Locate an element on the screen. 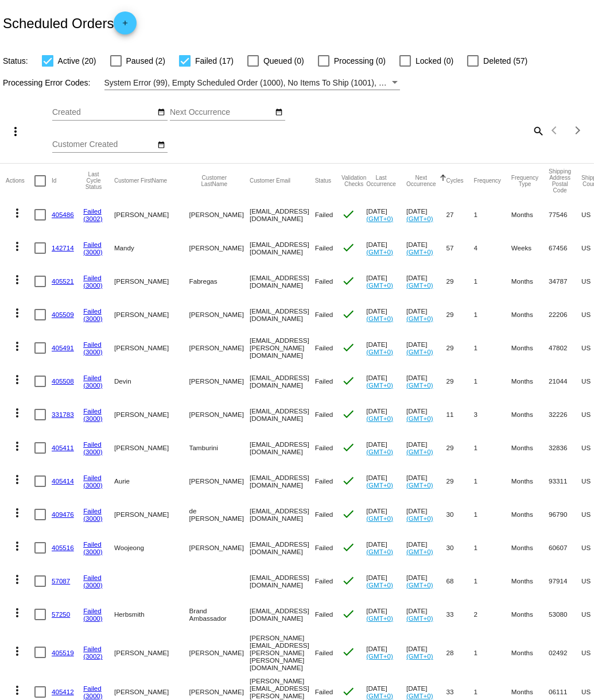 The width and height of the screenshot is (594, 700). mat-cell: 77546 is located at coordinates (564, 215).